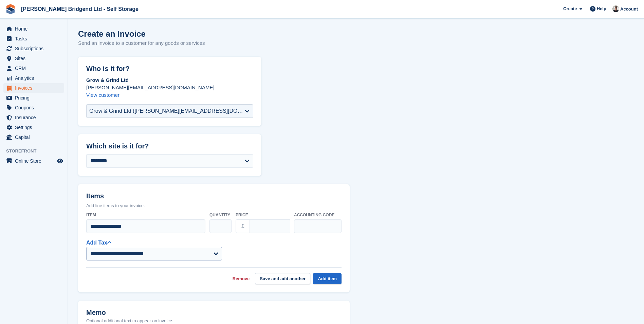  Describe the element at coordinates (220, 215) in the screenshot. I see `label: Quantity` at that location.